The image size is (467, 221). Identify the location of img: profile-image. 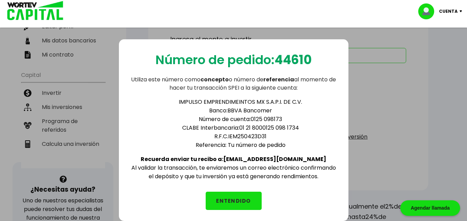
(428, 11).